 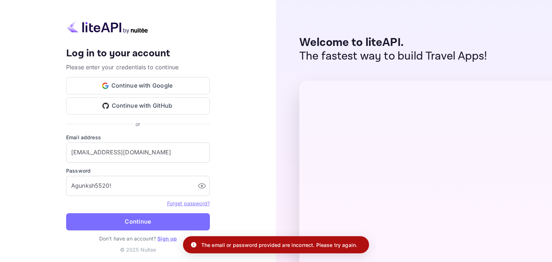 What do you see at coordinates (202, 186) in the screenshot?
I see `button: toggle password visibility` at bounding box center [202, 186].